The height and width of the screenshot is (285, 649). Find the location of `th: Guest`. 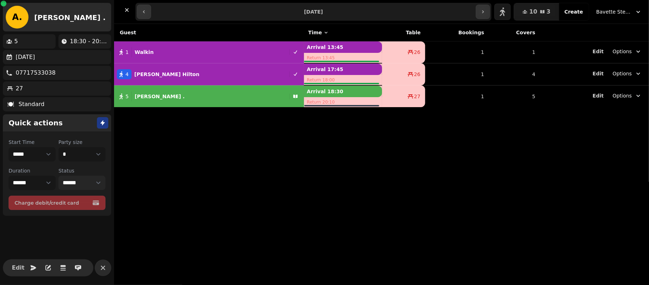

th: Guest is located at coordinates (209, 32).